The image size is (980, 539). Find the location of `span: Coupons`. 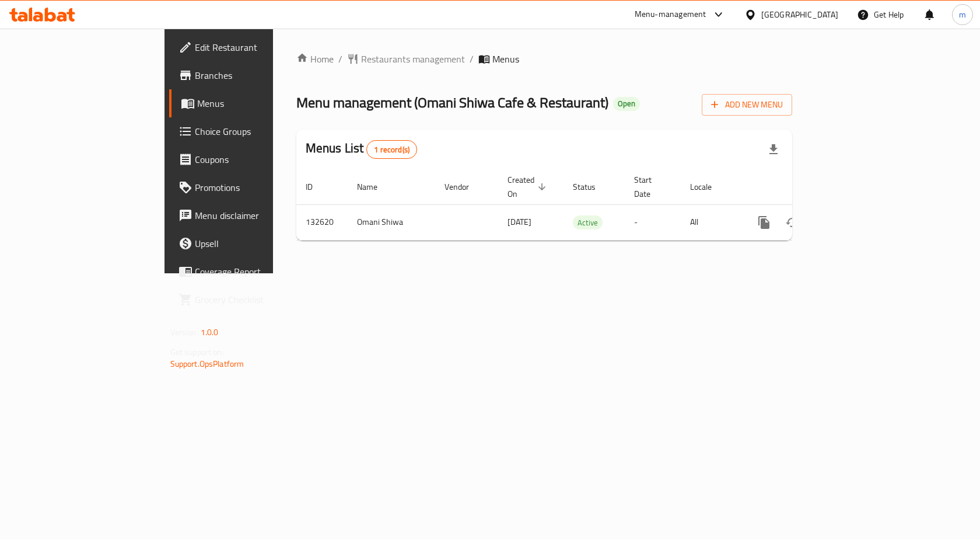

span: Coupons is located at coordinates (257, 159).